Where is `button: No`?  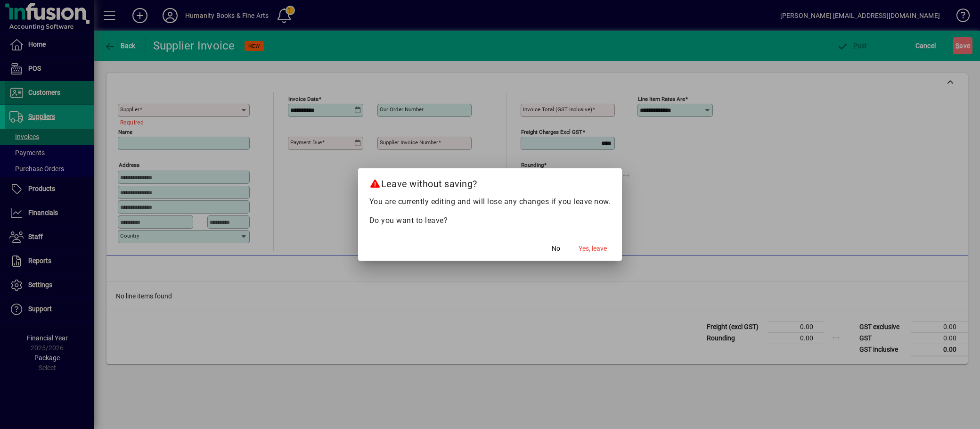
button: No is located at coordinates (556, 248).